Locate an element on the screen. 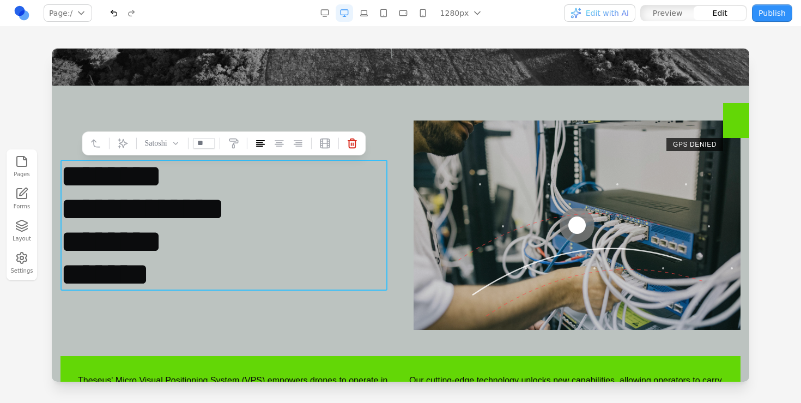 The width and height of the screenshot is (801, 403). button: Mobile is located at coordinates (423, 13).